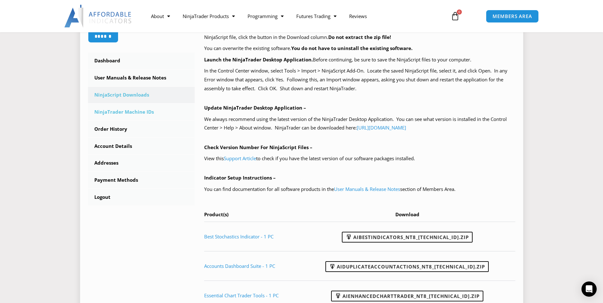  What do you see at coordinates (258, 60) in the screenshot?
I see `b: Launch the NinjaTrader Desktop Application.` at bounding box center [258, 60].